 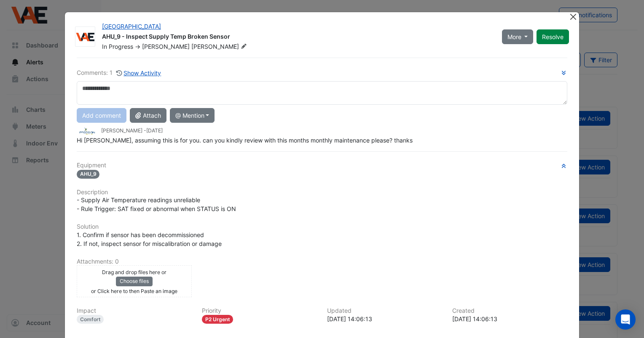 I want to click on h6: Description, so click(x=322, y=192).